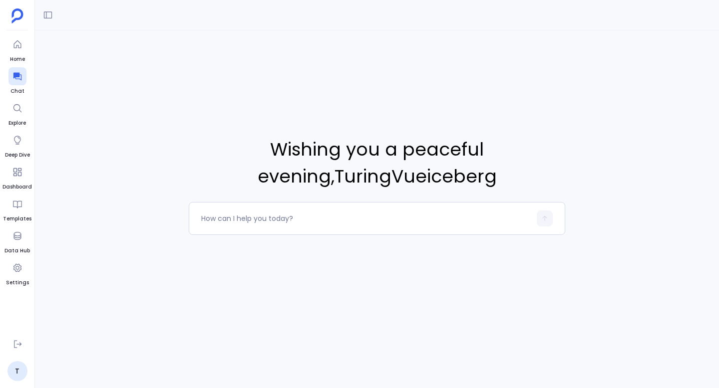  What do you see at coordinates (377, 163) in the screenshot?
I see `span: Wishing you a peaceful evening , TuringVueiceberg` at bounding box center [377, 163].